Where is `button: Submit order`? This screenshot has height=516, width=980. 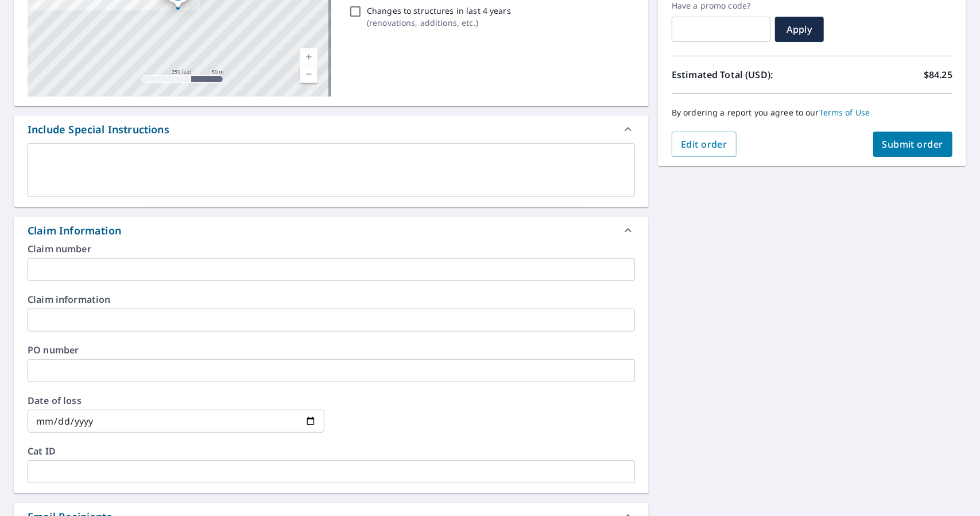
button: Submit order is located at coordinates (913, 144).